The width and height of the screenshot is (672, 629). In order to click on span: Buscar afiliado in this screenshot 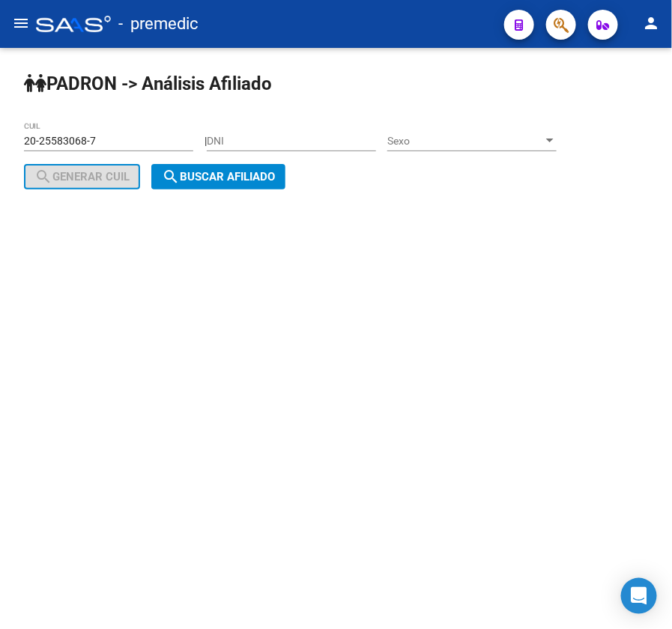, I will do `click(218, 177)`.